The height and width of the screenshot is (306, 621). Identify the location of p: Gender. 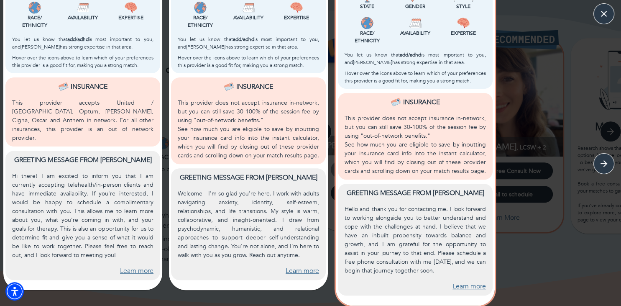
(415, 6).